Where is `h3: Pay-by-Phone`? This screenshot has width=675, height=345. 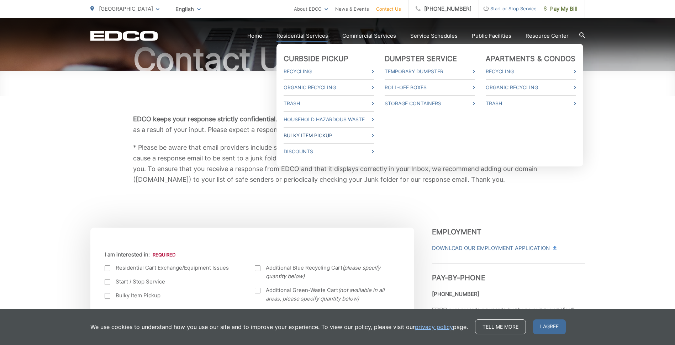
h3: Pay-by-Phone is located at coordinates (509, 273).